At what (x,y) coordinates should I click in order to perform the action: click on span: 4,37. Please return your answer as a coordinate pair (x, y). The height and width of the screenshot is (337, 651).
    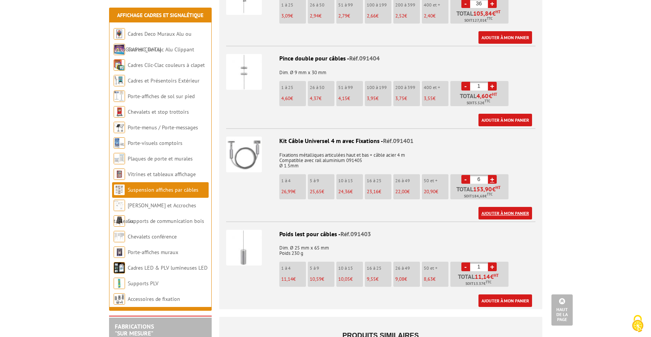
    Looking at the image, I should click on (314, 98).